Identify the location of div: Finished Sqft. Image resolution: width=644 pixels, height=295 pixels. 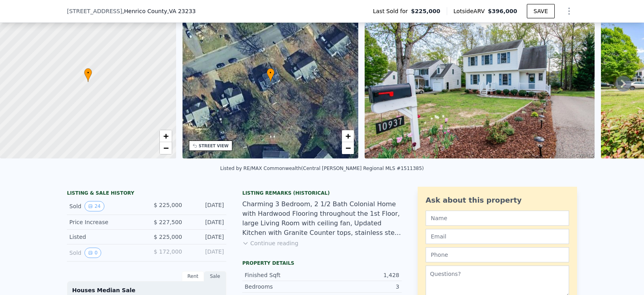
(283, 275).